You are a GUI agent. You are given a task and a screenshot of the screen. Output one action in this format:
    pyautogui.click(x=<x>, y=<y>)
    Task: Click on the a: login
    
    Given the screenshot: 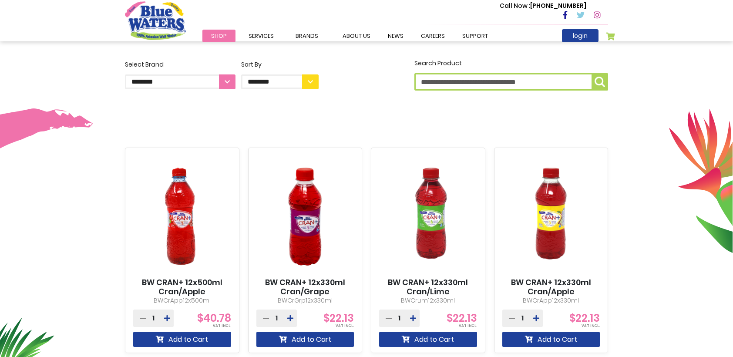 What is the action you would take?
    pyautogui.click(x=580, y=36)
    